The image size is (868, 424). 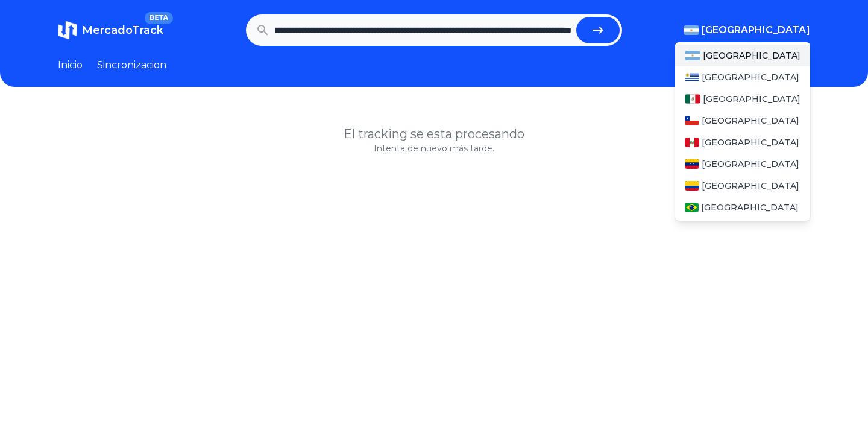 What do you see at coordinates (158, 18) in the screenshot?
I see `span: BETA` at bounding box center [158, 18].